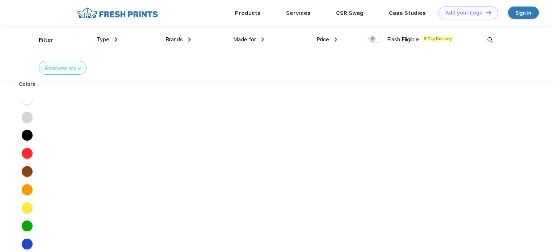 This screenshot has width=554, height=252. What do you see at coordinates (60, 68) in the screenshot?
I see `div: Accessories` at bounding box center [60, 68].